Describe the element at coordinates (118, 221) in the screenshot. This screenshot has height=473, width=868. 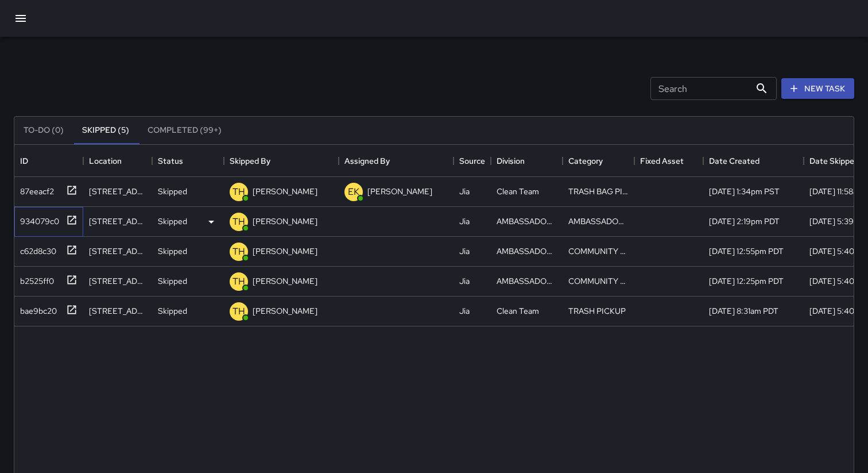
I see `div: 9801 Airport Boulevard` at that location.